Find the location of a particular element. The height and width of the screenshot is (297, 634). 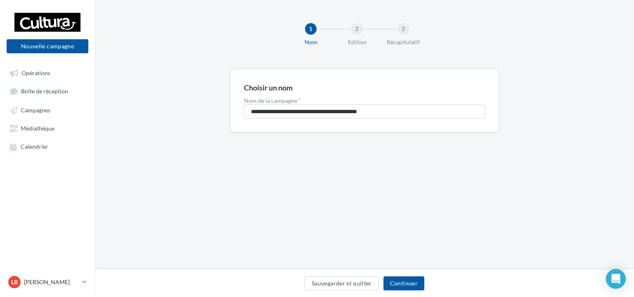

div: 1 is located at coordinates (311, 29).